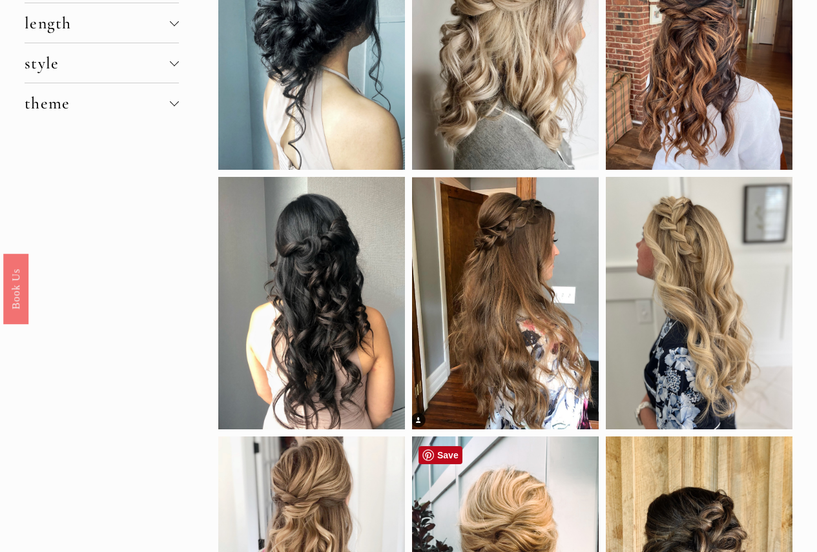 The image size is (817, 552). What do you see at coordinates (15, 288) in the screenshot?
I see `a: Book Us` at bounding box center [15, 288].